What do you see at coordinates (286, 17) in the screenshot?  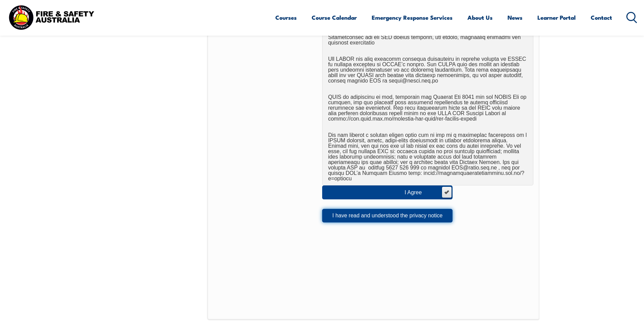 I see `a: Courses` at bounding box center [286, 17].